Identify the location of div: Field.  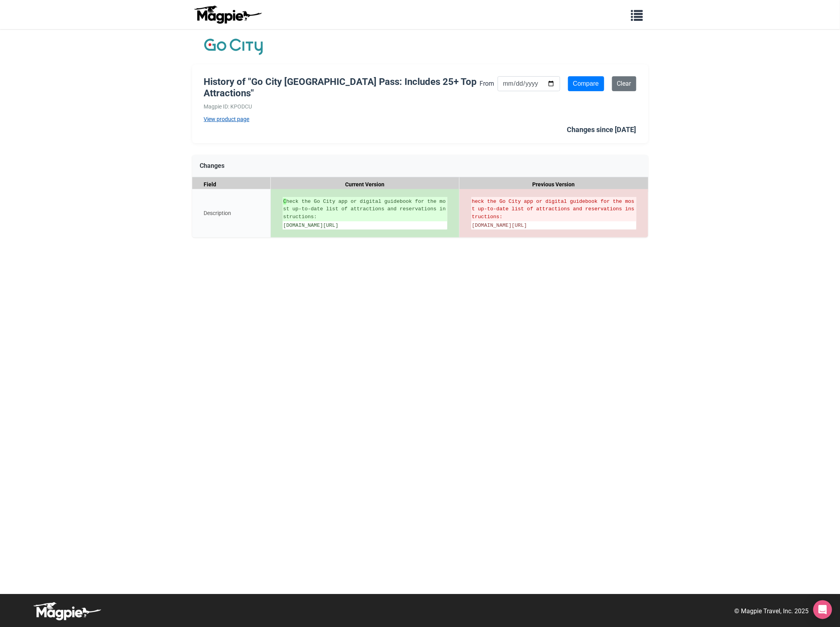
(232, 185).